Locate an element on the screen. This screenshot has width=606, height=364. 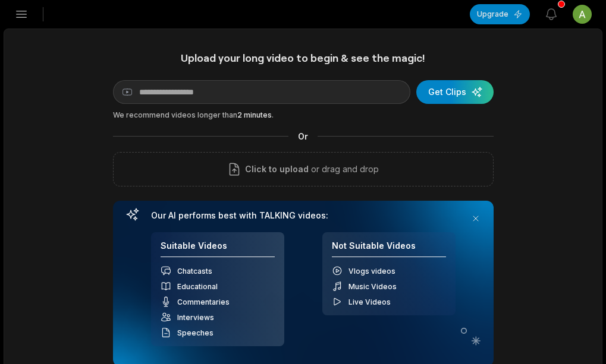
h3: Our AI performs best with TALKING videos: is located at coordinates (303, 216).